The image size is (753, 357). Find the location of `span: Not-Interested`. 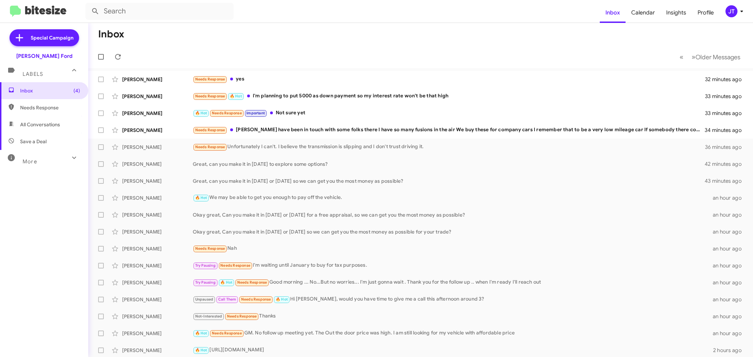

span: Not-Interested is located at coordinates (209, 316).